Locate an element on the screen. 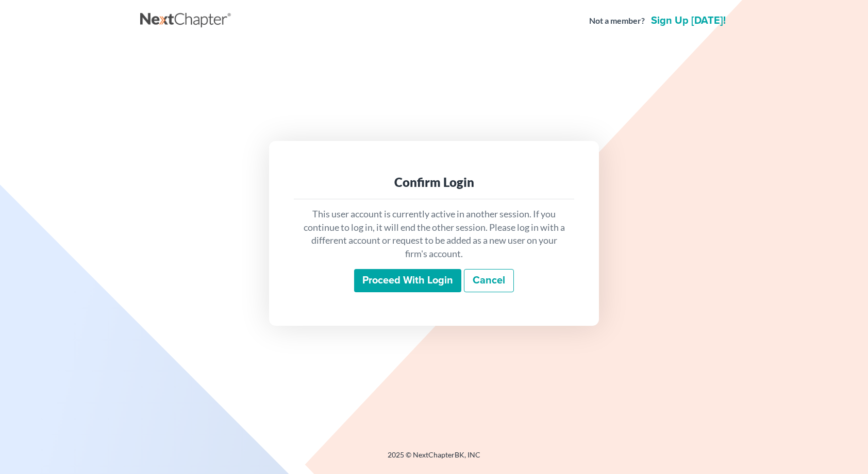 This screenshot has width=868, height=474. strong: Not a member? is located at coordinates (617, 21).